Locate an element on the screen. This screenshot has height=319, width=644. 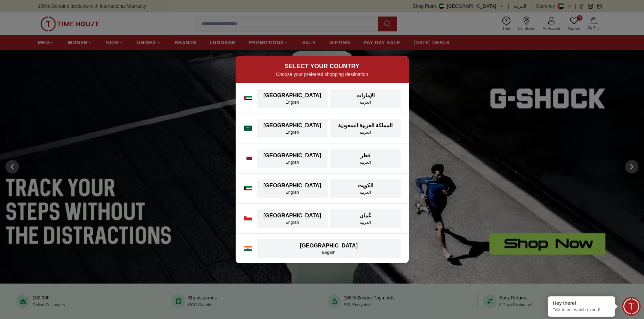
p: Talk to our watch expert! is located at coordinates (581, 310).